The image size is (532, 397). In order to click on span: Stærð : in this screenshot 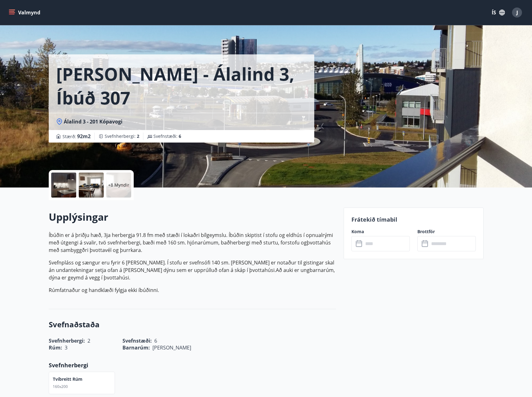, I will do `click(76, 136)`.